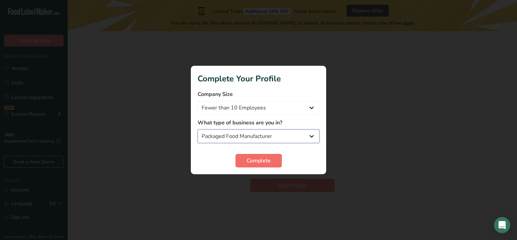 The width and height of the screenshot is (517, 240). What do you see at coordinates (259, 123) in the screenshot?
I see `label: What type of business are you in?` at bounding box center [259, 123].